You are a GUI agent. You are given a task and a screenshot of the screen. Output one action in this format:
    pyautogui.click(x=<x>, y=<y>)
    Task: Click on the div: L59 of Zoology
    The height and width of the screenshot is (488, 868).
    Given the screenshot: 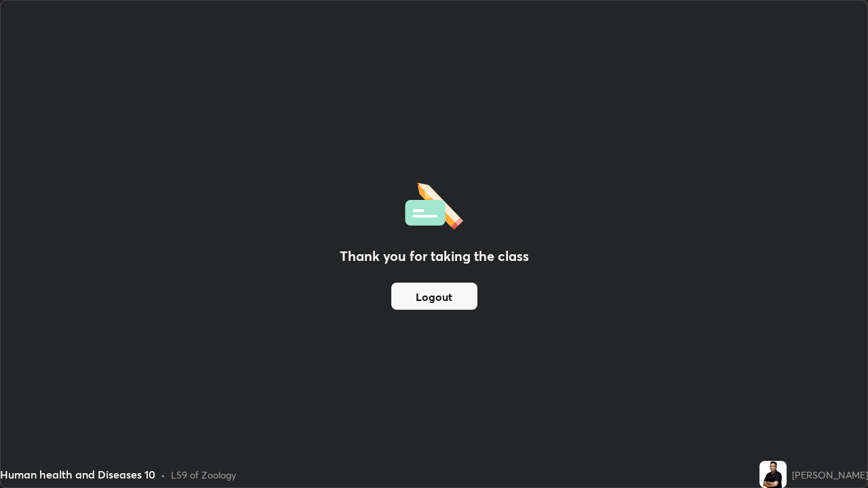 What is the action you would take?
    pyautogui.click(x=204, y=475)
    